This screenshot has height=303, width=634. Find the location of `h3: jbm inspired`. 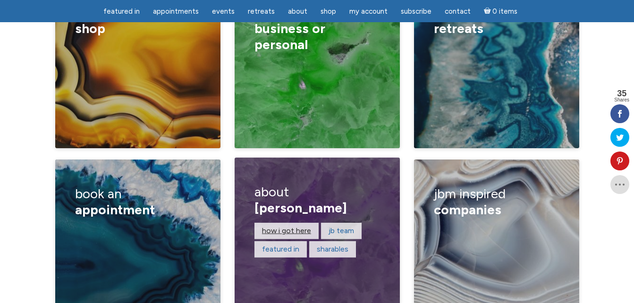

h3: jbm inspired is located at coordinates (496, 202).